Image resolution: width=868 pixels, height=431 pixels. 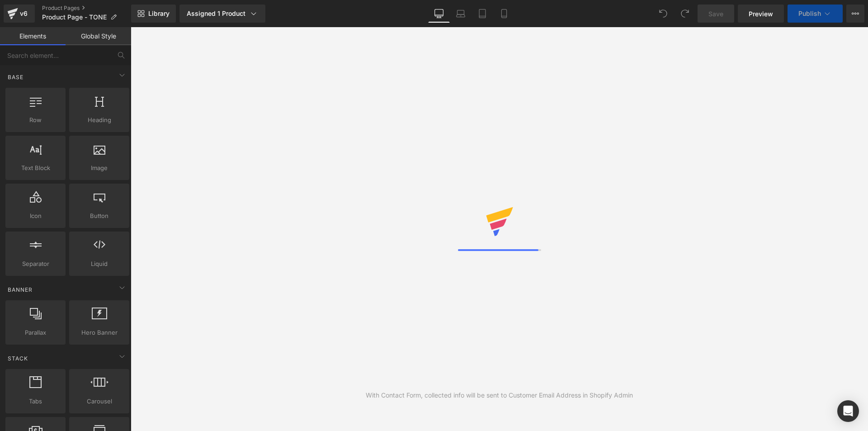 I want to click on span: Image, so click(x=99, y=168).